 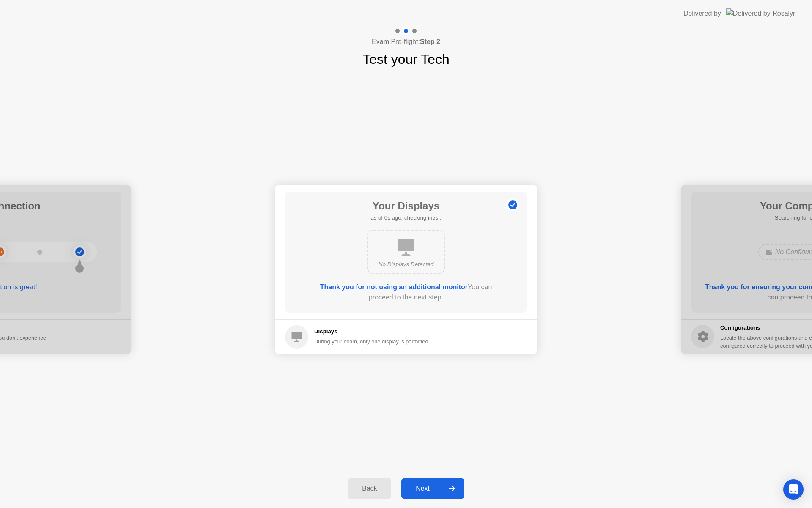 I want to click on h5: Displays, so click(x=371, y=331).